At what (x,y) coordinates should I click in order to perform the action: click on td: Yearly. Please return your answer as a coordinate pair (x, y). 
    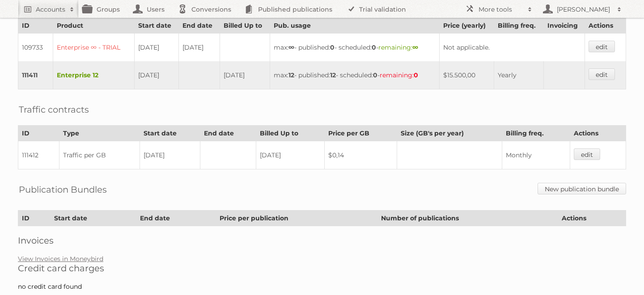
    Looking at the image, I should click on (518, 75).